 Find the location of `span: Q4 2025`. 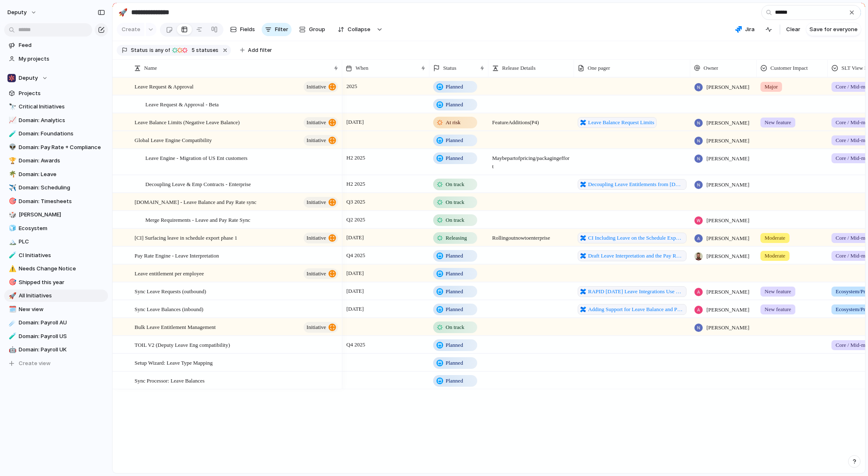

span: Q4 2025 is located at coordinates (356, 345).